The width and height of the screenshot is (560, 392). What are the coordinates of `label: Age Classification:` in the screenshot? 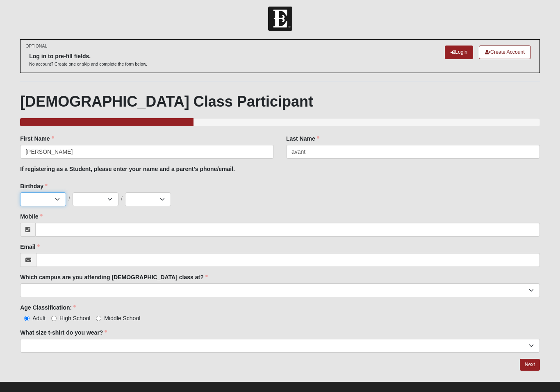 It's located at (48, 308).